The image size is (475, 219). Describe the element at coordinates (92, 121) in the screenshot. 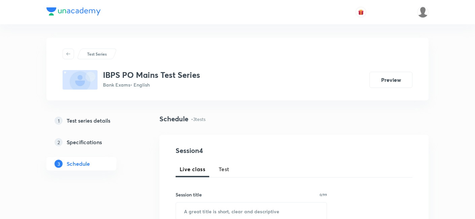

I see `a: 1Test series details` at that location.